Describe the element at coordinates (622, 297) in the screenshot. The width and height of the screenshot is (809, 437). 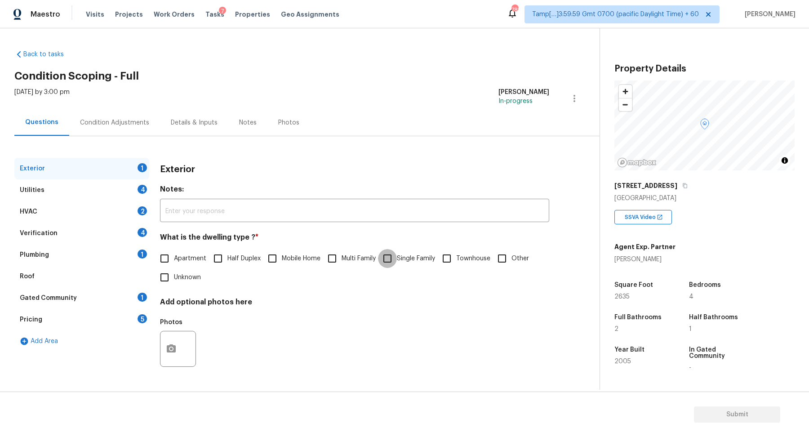
I see `span: 2635` at that location.